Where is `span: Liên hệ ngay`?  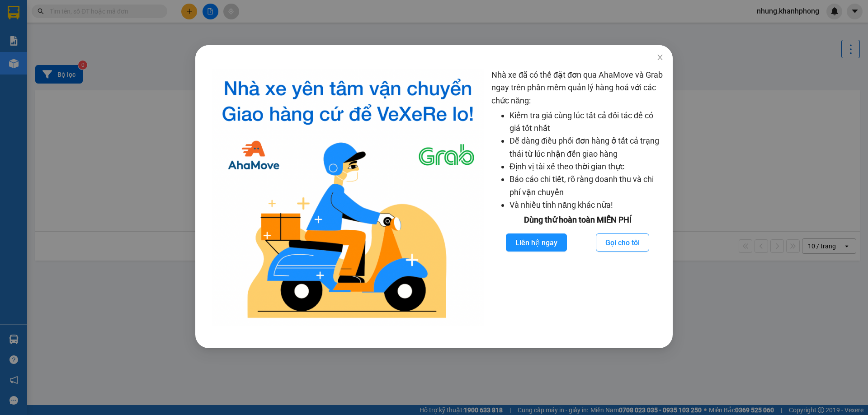 span: Liên hệ ngay is located at coordinates (536, 242).